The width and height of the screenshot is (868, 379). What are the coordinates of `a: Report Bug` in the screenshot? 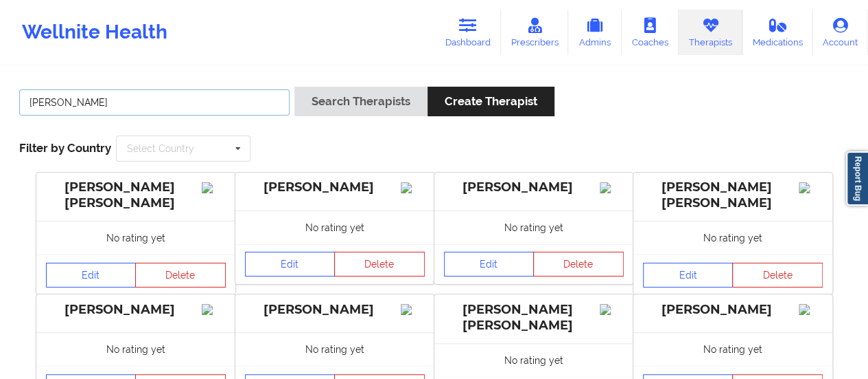 It's located at (858, 178).